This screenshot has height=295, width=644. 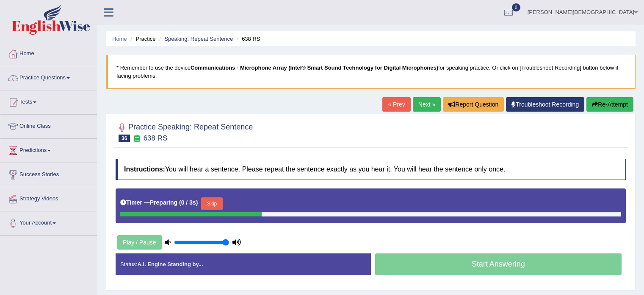 I want to click on b: Instructions:, so click(x=144, y=168).